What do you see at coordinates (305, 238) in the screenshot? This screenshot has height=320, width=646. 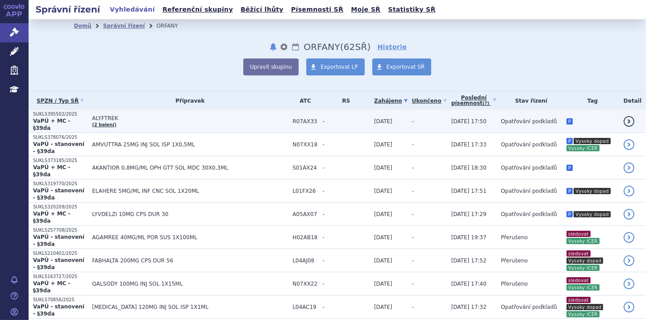 I see `span: H02AB18` at bounding box center [305, 238].